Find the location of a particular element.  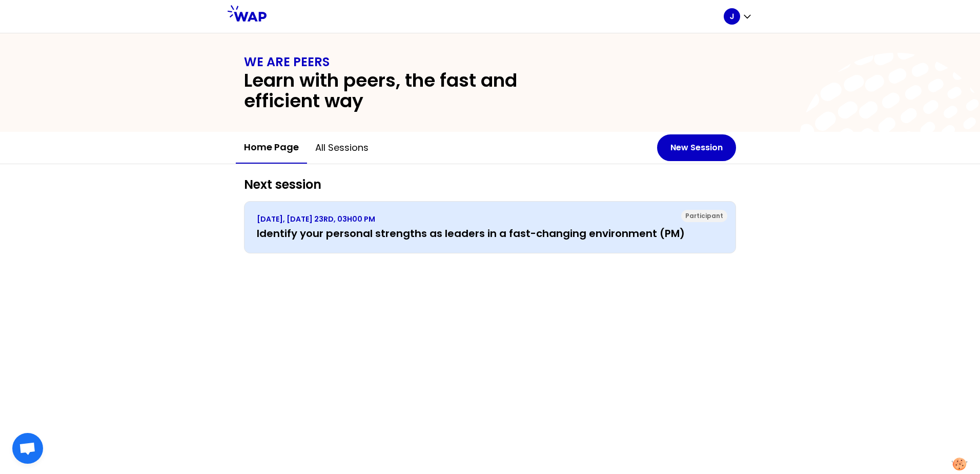

button: Home page is located at coordinates (271, 147).